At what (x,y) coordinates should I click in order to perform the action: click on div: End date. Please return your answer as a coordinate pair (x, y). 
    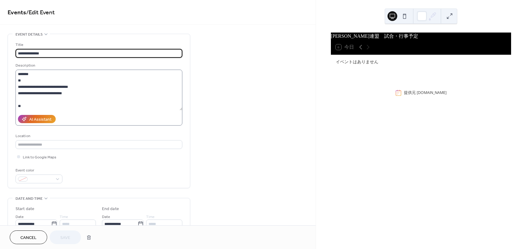
    Looking at the image, I should click on (110, 209).